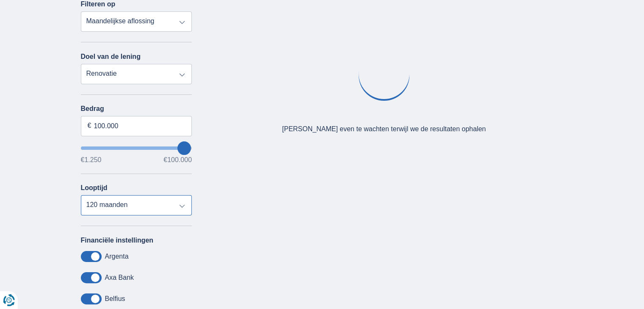 This screenshot has width=644, height=309. I want to click on label: Bedrag, so click(137, 108).